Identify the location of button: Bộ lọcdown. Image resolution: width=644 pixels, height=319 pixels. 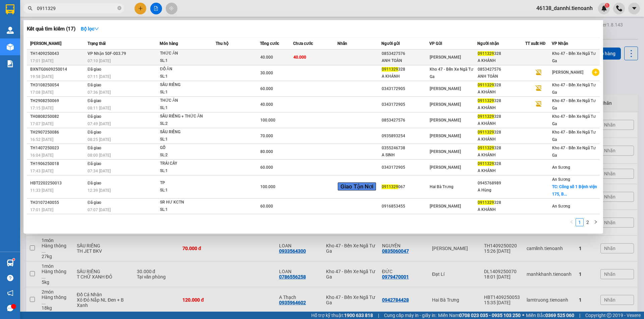
(90, 29).